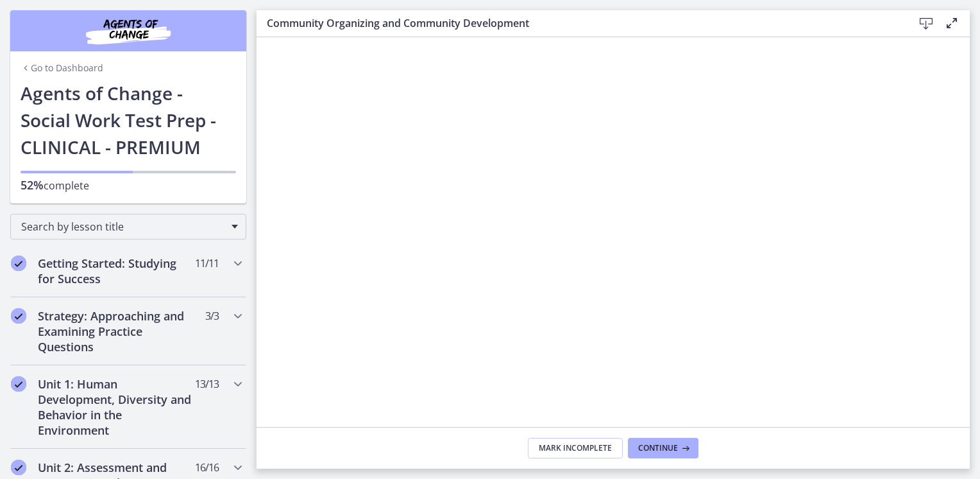 The width and height of the screenshot is (980, 479). What do you see at coordinates (128, 31) in the screenshot?
I see `img: Agents of Change` at bounding box center [128, 31].